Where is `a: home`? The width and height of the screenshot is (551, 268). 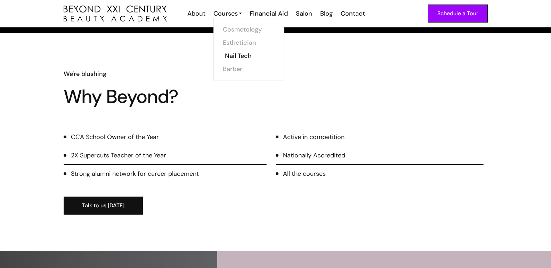
a: home is located at coordinates (115, 14).